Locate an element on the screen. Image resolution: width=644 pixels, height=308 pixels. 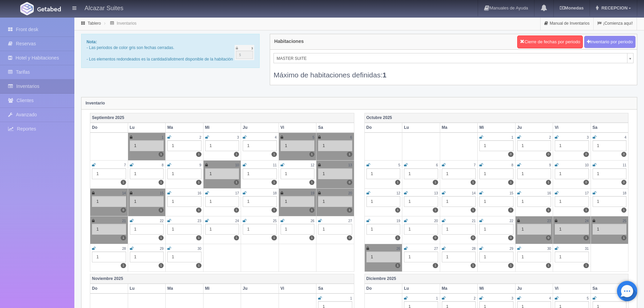
small: 29 is located at coordinates (161, 248).